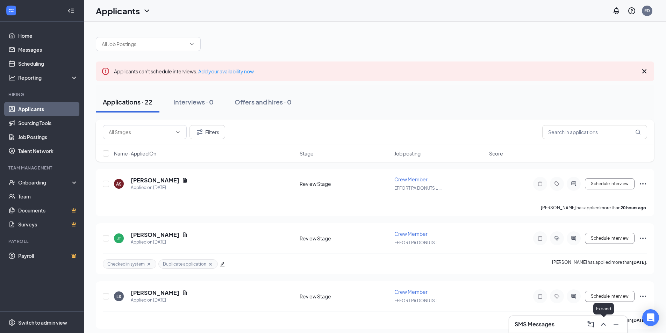 This screenshot has width=666, height=333. What do you see at coordinates (616, 325) in the screenshot?
I see `button: Minimize` at bounding box center [616, 325].